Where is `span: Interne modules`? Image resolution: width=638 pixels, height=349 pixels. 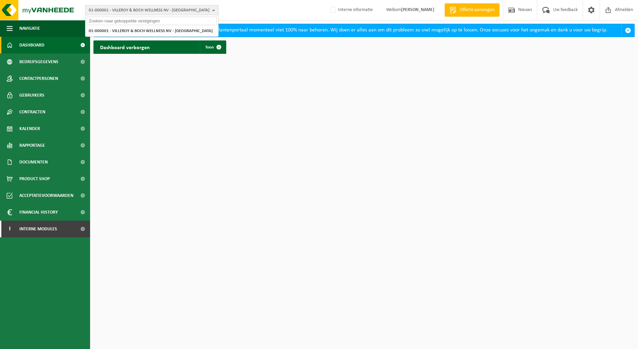
span: Interne modules is located at coordinates (38, 229).